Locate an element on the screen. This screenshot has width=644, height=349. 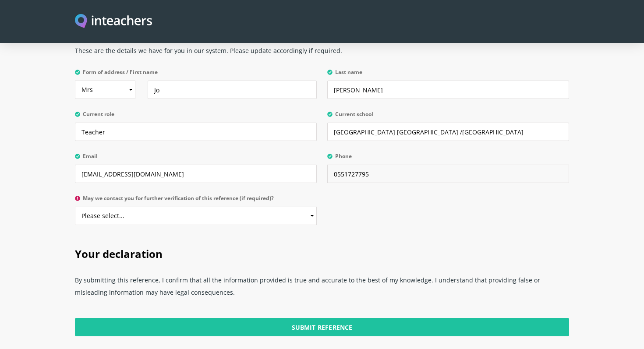
label: Current role is located at coordinates (196, 117).